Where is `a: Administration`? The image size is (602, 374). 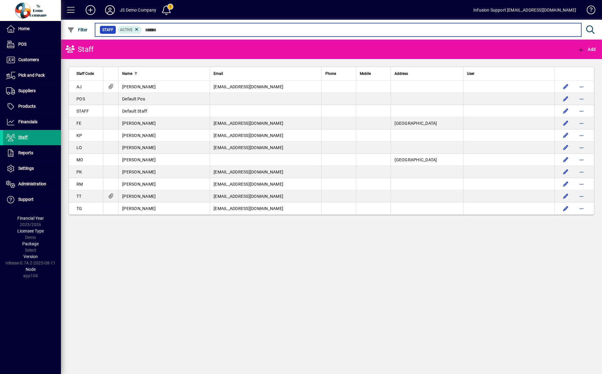
a: Administration is located at coordinates (32, 184).